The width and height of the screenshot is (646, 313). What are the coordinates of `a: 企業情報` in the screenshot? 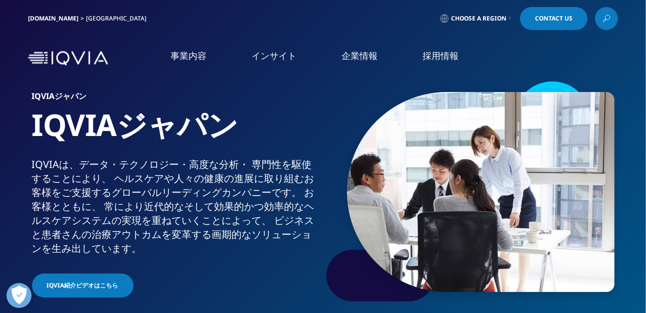 It's located at (359, 55).